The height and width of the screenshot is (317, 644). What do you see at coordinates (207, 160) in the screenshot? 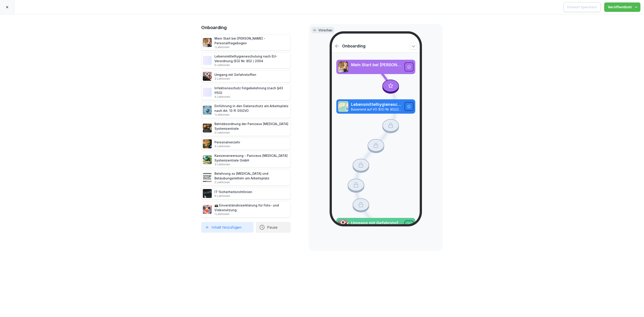
I see `img: fvkk888r47r6bwfldzgy1v13.png` at bounding box center [207, 160].